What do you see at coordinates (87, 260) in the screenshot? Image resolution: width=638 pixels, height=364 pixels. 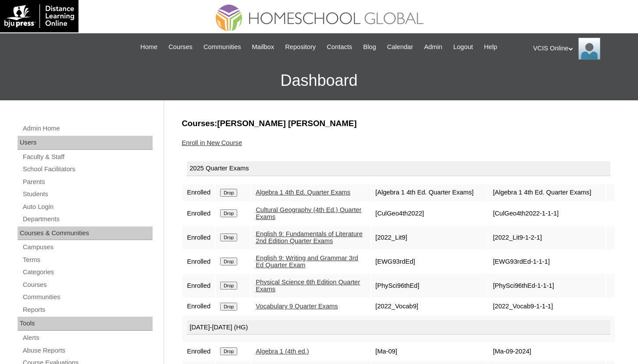 I see `a: Terms` at bounding box center [87, 260].